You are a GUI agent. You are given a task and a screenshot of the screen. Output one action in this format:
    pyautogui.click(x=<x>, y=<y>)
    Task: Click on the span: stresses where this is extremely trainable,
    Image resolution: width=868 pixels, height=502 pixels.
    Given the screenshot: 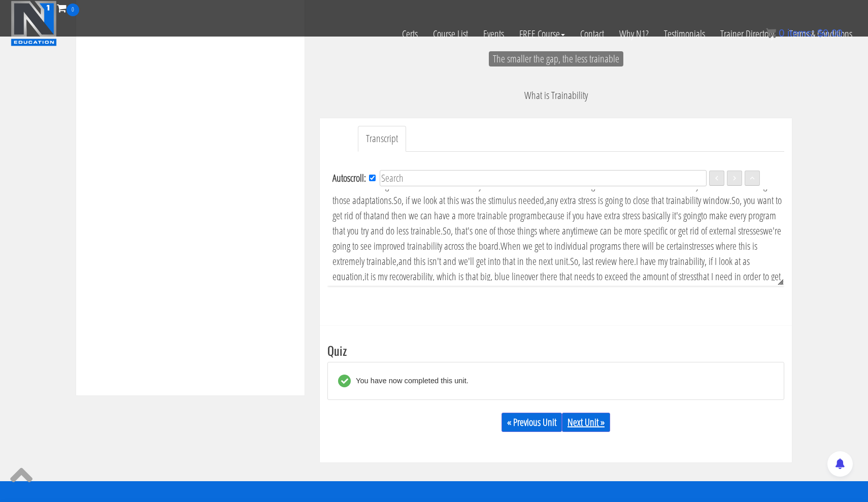 What is the action you would take?
    pyautogui.click(x=545, y=253)
    